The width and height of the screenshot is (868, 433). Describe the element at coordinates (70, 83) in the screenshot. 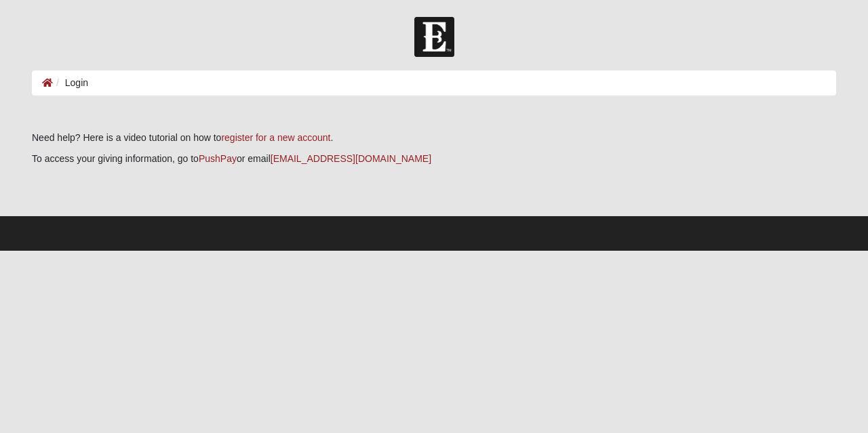

I see `li: Login` at that location.